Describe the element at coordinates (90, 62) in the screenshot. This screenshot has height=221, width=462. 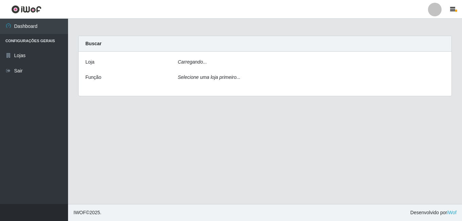
I see `label: Loja` at that location.